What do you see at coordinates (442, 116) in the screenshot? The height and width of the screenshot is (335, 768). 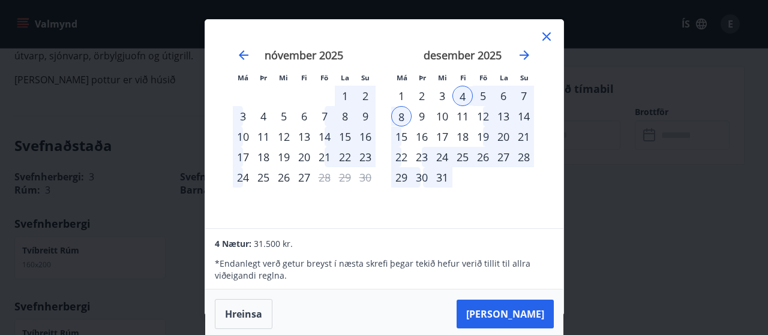 I see `td: Choose miðvikudagur, 10. desember 2025 as your check-in date. It’s available.` at bounding box center [442, 116].